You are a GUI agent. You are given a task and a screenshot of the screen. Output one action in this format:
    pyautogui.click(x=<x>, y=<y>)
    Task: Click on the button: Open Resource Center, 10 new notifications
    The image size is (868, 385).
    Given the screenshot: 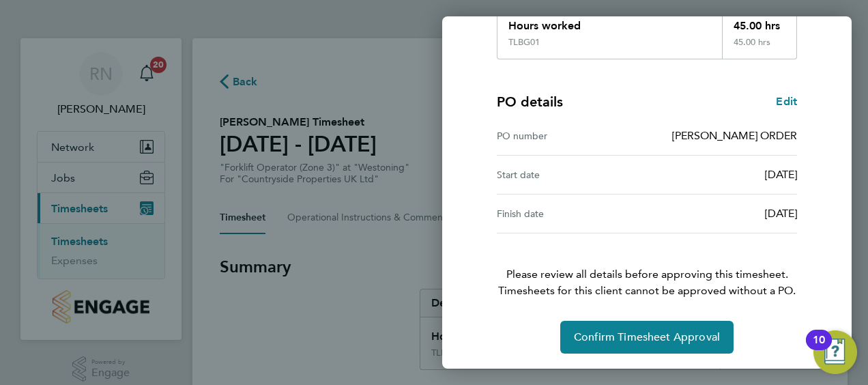 What is the action you would take?
    pyautogui.click(x=835, y=352)
    